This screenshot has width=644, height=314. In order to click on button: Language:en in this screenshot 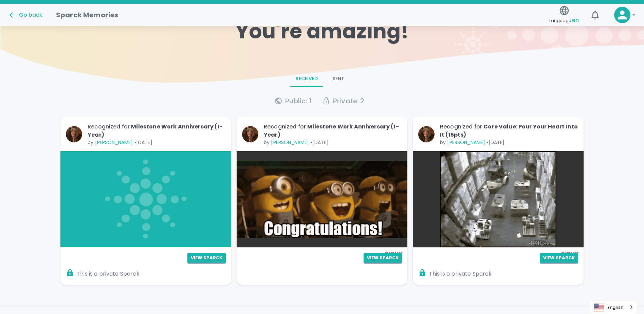, I will do `click(564, 15)`.